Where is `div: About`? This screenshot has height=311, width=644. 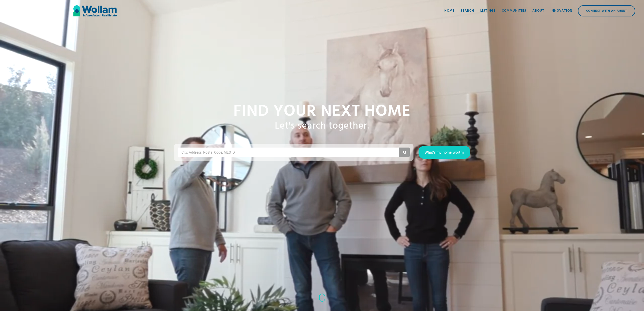
div: About is located at coordinates (538, 11).